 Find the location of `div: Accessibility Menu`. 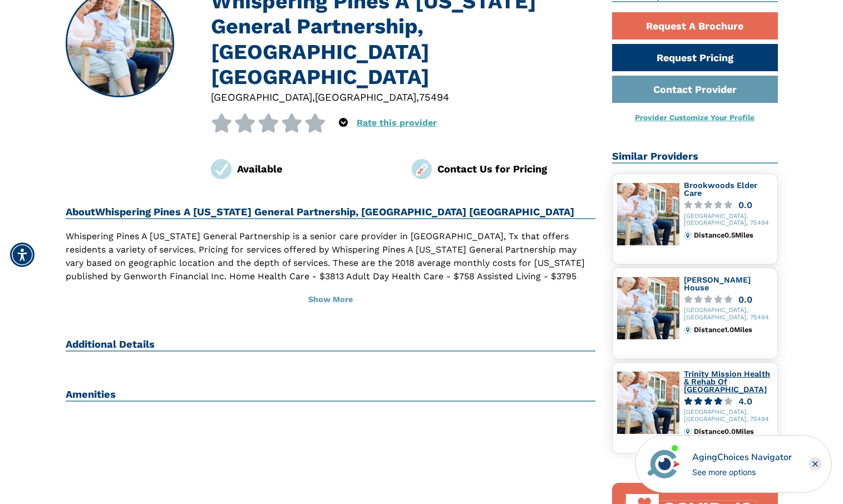

div: Accessibility Menu is located at coordinates (22, 255).